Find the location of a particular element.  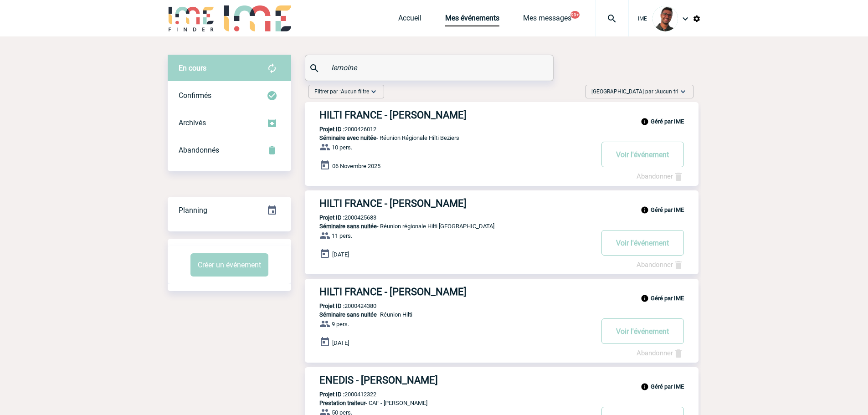

button: Créer un événement is located at coordinates (229, 264).